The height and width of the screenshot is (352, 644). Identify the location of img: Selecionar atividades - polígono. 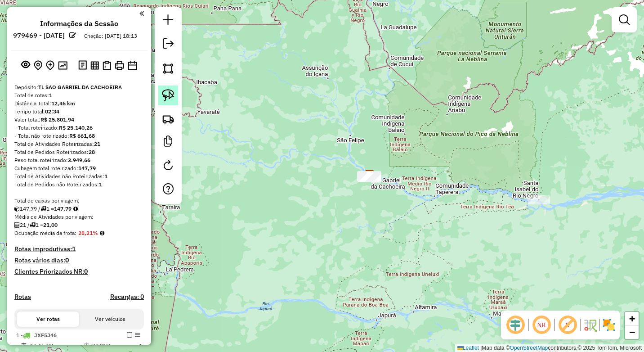
(168, 69).